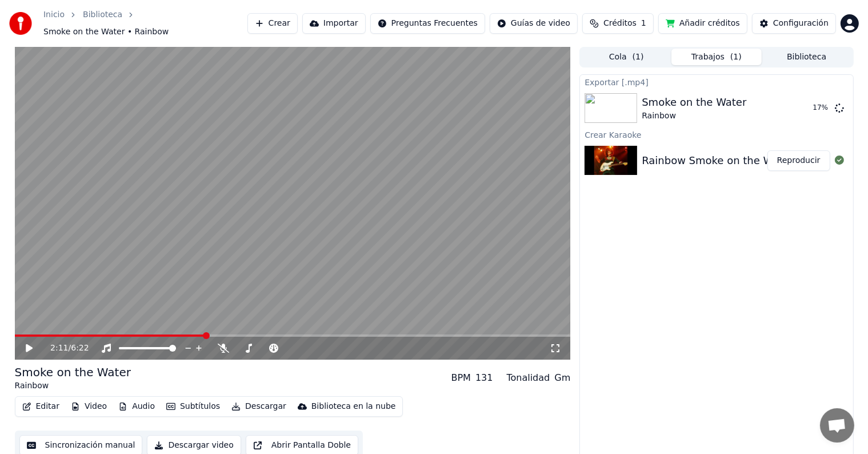  What do you see at coordinates (106, 32) in the screenshot?
I see `span: Smoke on the Water • Rainbow` at bounding box center [106, 32].